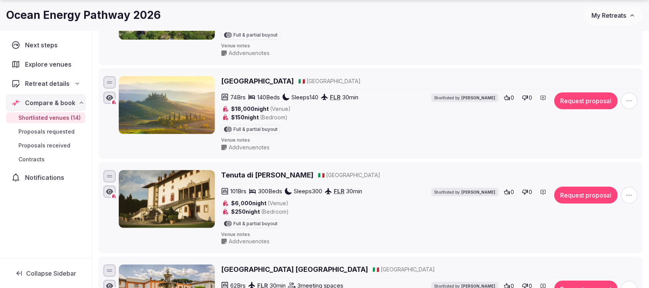 This screenshot has height=288, width=649. I want to click on span: Explore venues, so click(50, 64).